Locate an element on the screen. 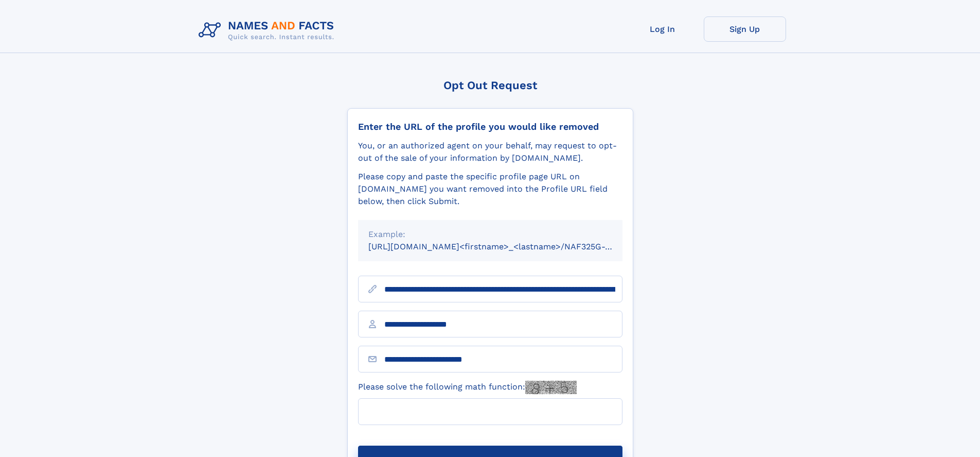 The height and width of the screenshot is (457, 980). a: Sign Up is located at coordinates (745, 29).